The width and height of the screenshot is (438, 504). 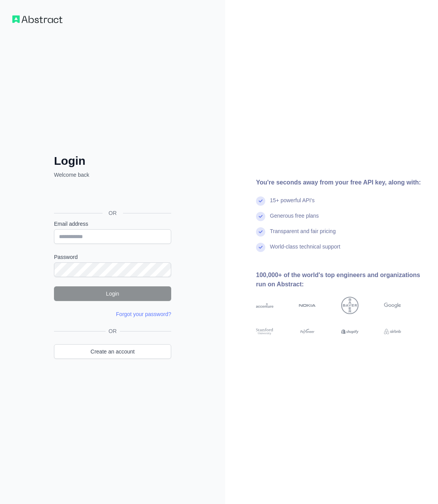 I want to click on div: Transparent and fair pricing, so click(x=303, y=235).